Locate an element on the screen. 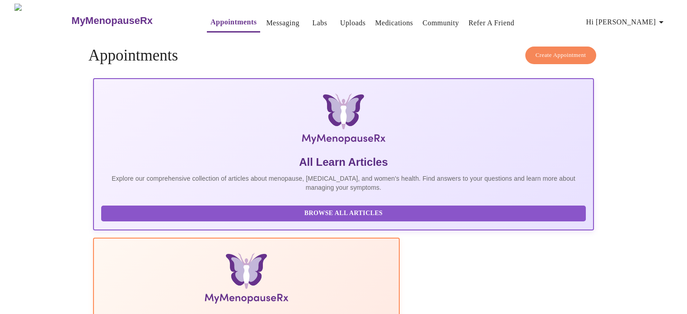 The image size is (687, 314). a: Community is located at coordinates (441, 23).